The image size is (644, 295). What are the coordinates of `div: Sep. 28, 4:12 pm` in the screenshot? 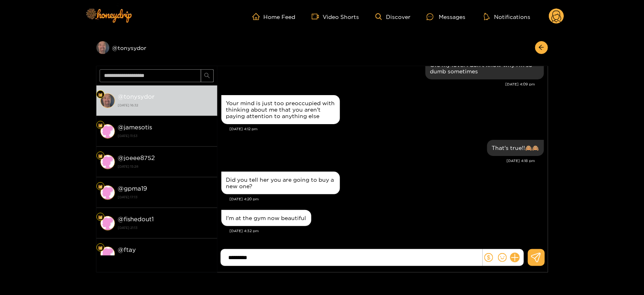 It's located at (280, 110).